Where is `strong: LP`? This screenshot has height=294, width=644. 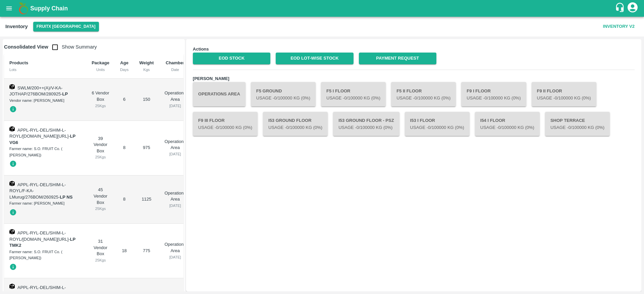 strong: LP is located at coordinates (65, 94).